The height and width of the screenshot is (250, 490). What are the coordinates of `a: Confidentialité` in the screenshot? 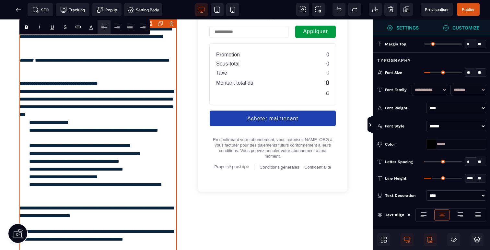 It's located at (318, 147).